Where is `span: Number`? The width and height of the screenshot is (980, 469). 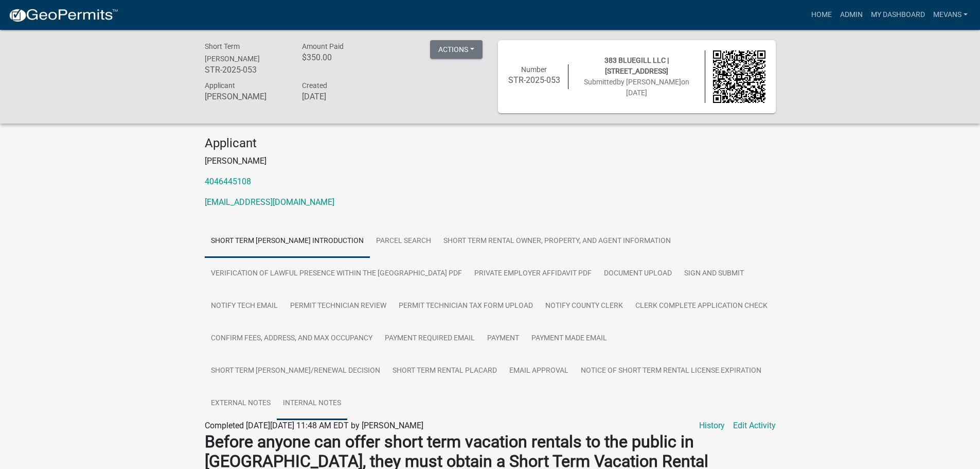
span: Number is located at coordinates (534, 70).